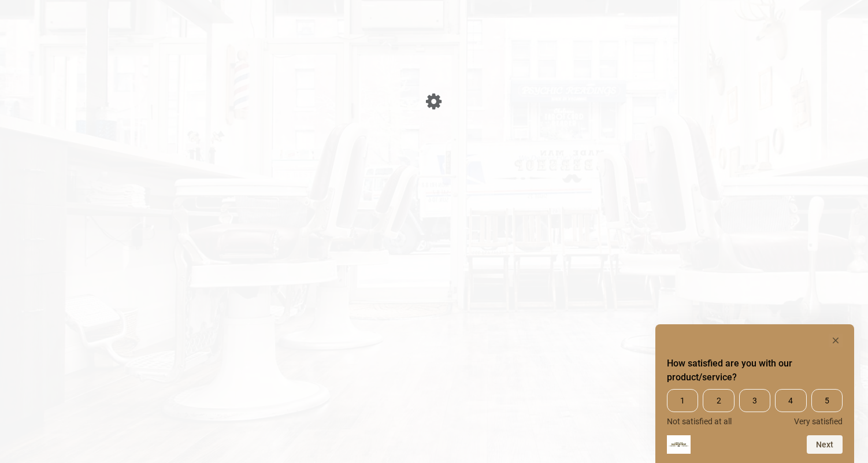 The height and width of the screenshot is (463, 868). I want to click on span: 4, so click(791, 400).